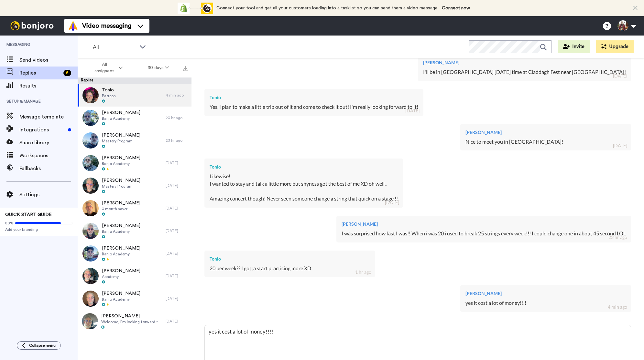 This screenshot has height=360, width=644. I want to click on img: 6833cede-8923-4ac9-b2a6-e40b50a598ff-thumb.jpg, so click(91, 231).